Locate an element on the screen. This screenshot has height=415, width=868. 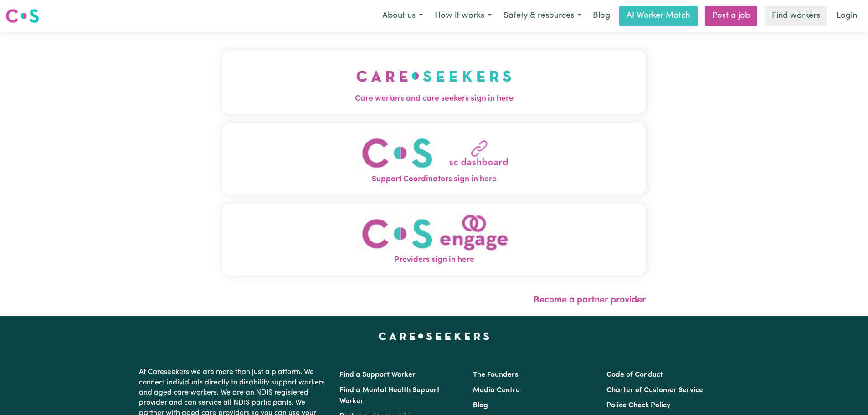
a: Careseekers home page is located at coordinates (434, 336).